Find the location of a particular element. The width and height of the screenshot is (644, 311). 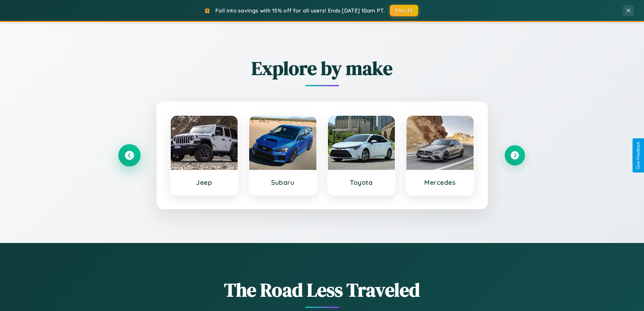

h3: Subaru is located at coordinates (283, 182).